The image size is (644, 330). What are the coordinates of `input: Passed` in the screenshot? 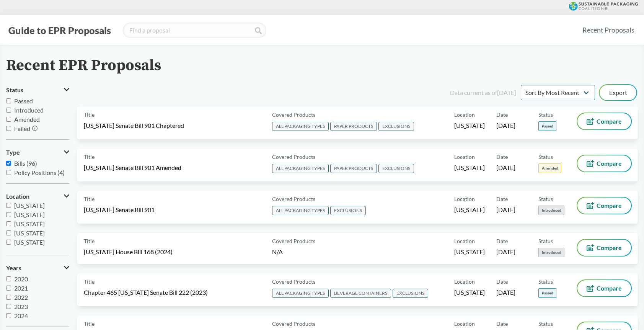 It's located at (8, 101).